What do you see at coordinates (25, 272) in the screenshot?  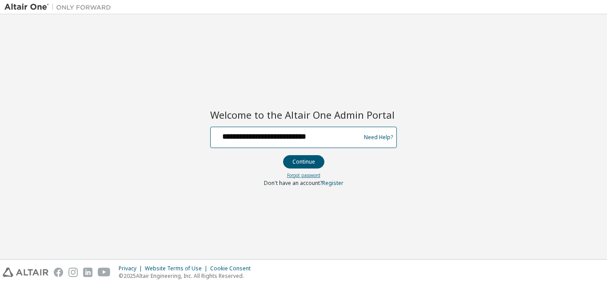 I see `img: altair_logo.svg` at bounding box center [25, 272].